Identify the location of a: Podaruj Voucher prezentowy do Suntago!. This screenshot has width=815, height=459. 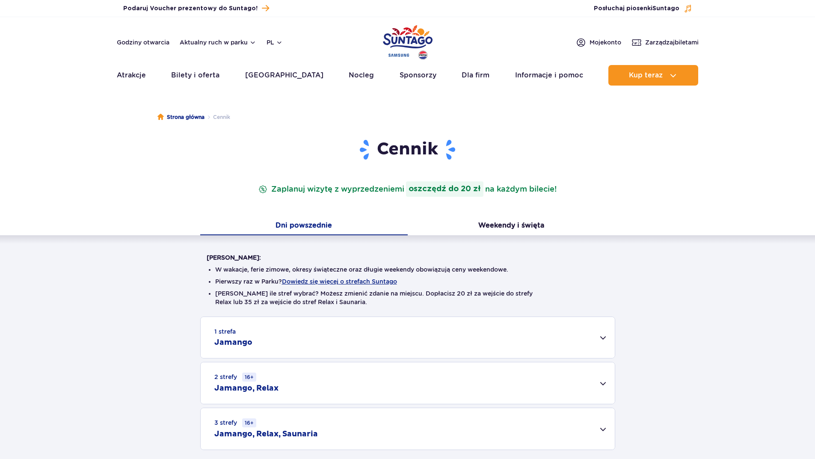
(196, 8).